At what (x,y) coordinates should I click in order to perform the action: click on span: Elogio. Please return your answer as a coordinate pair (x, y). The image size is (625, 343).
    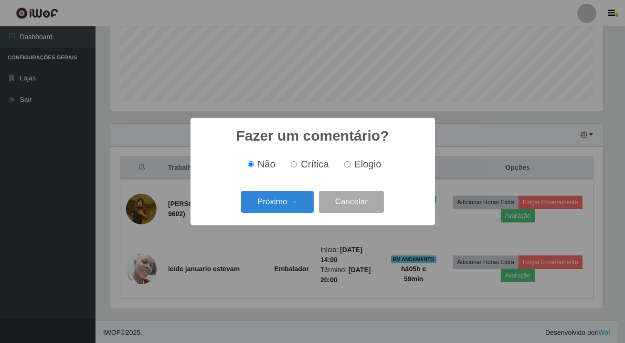
    Looking at the image, I should click on (368, 164).